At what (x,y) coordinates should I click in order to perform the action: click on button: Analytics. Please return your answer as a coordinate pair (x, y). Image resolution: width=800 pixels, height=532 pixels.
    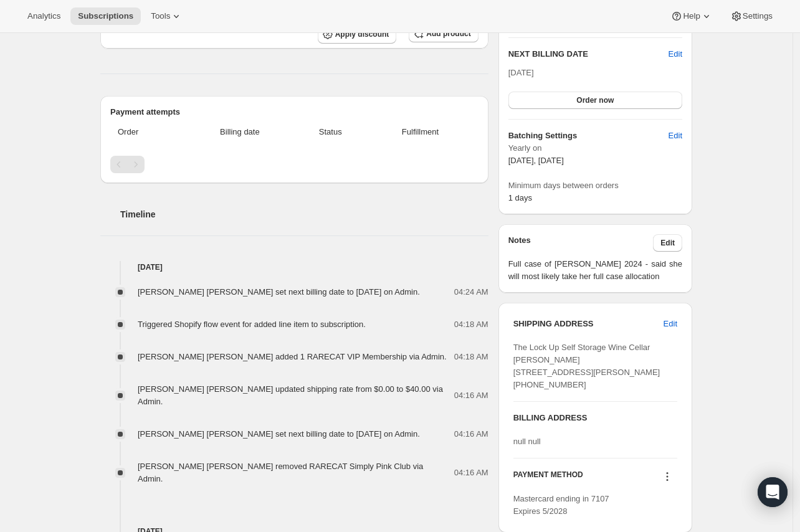
    Looking at the image, I should click on (44, 16).